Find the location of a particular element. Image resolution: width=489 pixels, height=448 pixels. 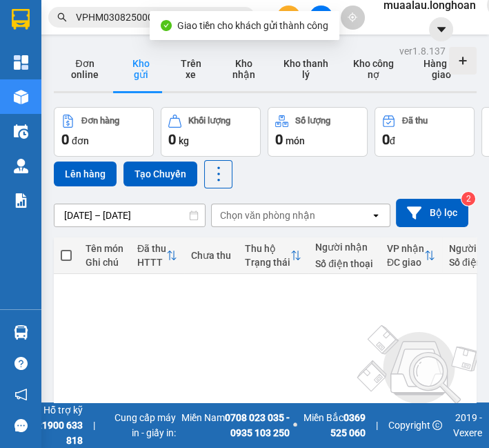

svg: open is located at coordinates (376, 215).